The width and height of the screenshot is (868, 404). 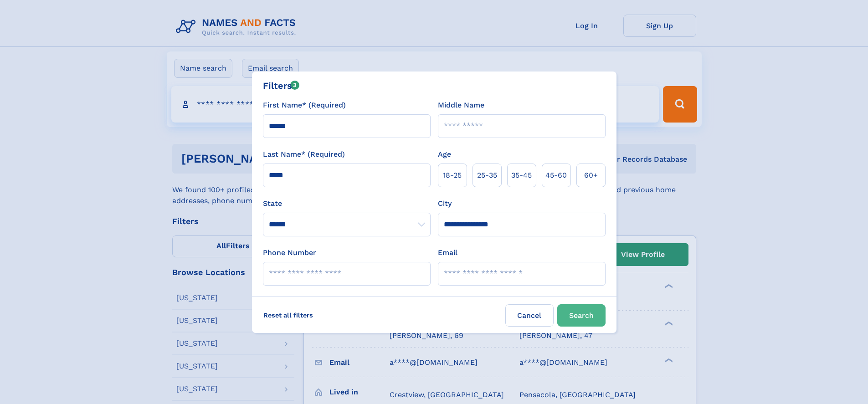 I want to click on button: Search, so click(x=581, y=315).